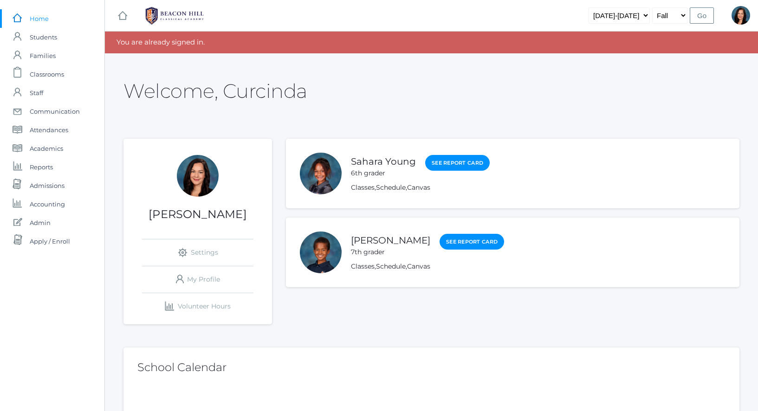 This screenshot has width=758, height=411. Describe the element at coordinates (55, 111) in the screenshot. I see `span: Communication` at that location.